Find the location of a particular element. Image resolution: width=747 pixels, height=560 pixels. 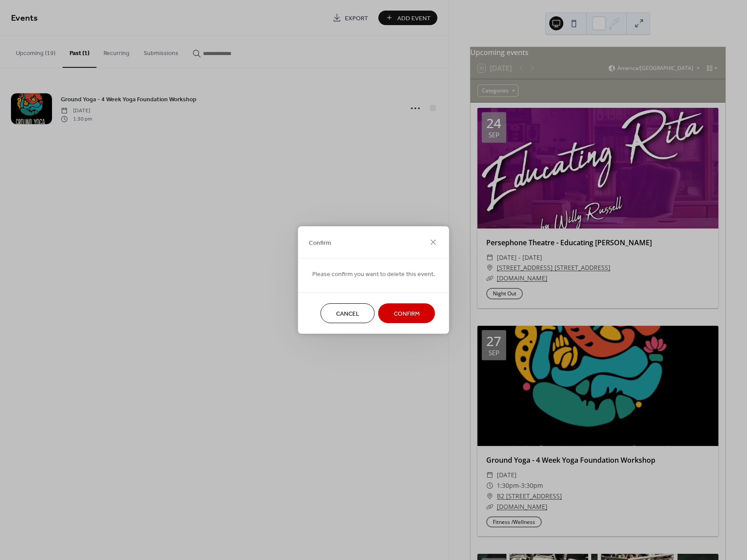

button: Cancel is located at coordinates (348, 313).